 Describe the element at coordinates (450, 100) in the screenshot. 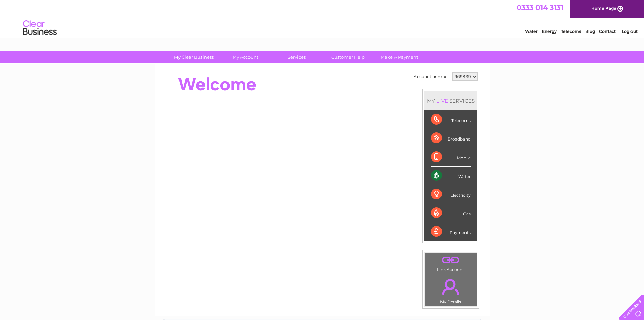

I see `div: MY SERVICES` at that location.